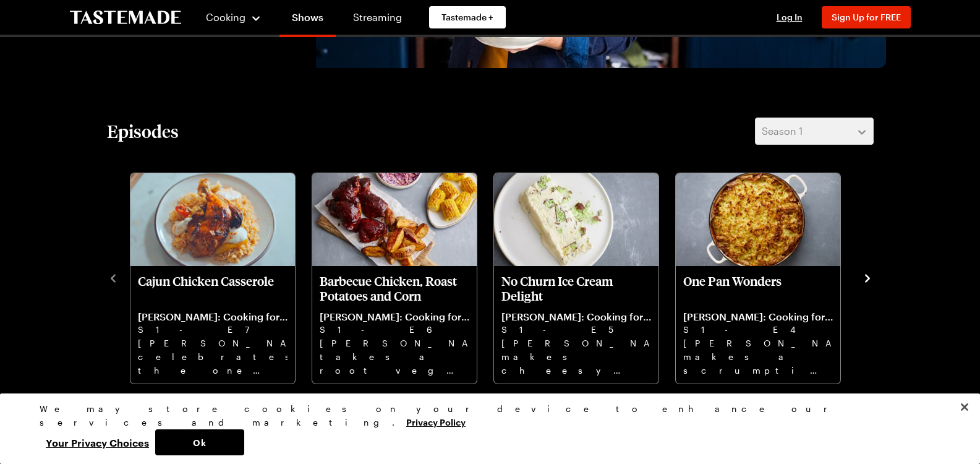 The height and width of the screenshot is (464, 980). Describe the element at coordinates (200, 442) in the screenshot. I see `button: Ok` at that location.